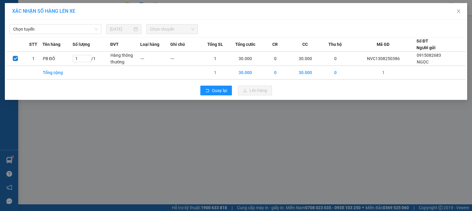 The width and height of the screenshot is (472, 211). What do you see at coordinates (81, 44) in the screenshot?
I see `span: Số lượng` at bounding box center [81, 44].